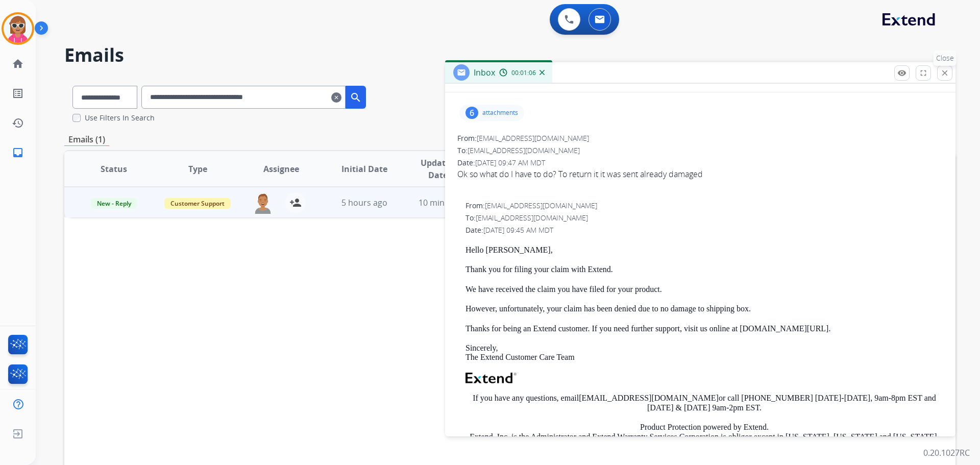 The height and width of the screenshot is (465, 980). Describe the element at coordinates (484, 73) in the screenshot. I see `span: Inbox` at that location.